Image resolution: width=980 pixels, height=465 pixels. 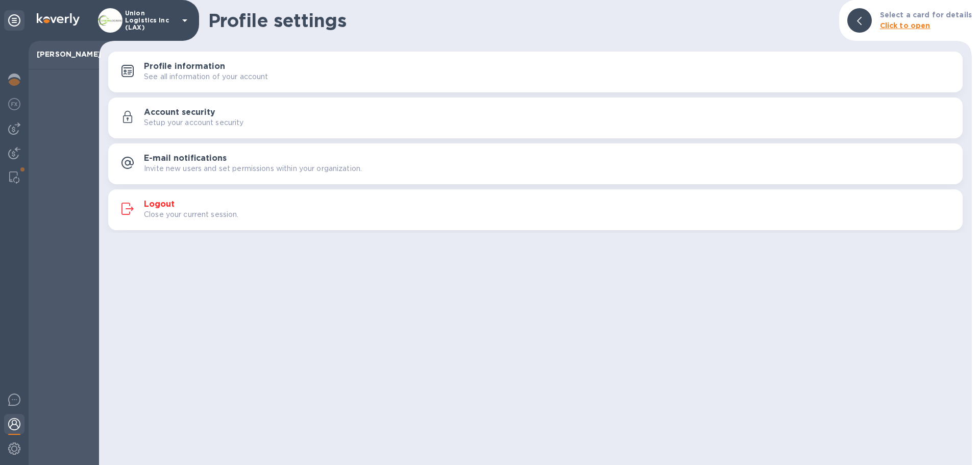 I want to click on h3: Profile information, so click(x=184, y=67).